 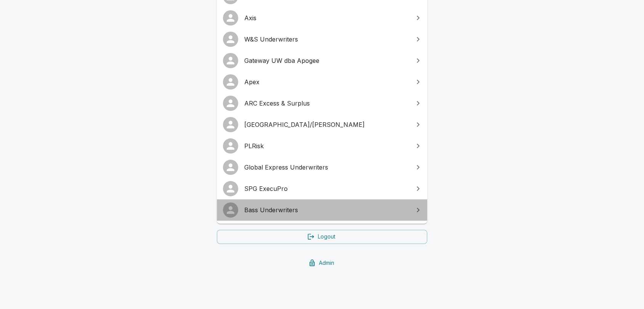 I want to click on a: SPG ExecuPro, so click(x=322, y=189).